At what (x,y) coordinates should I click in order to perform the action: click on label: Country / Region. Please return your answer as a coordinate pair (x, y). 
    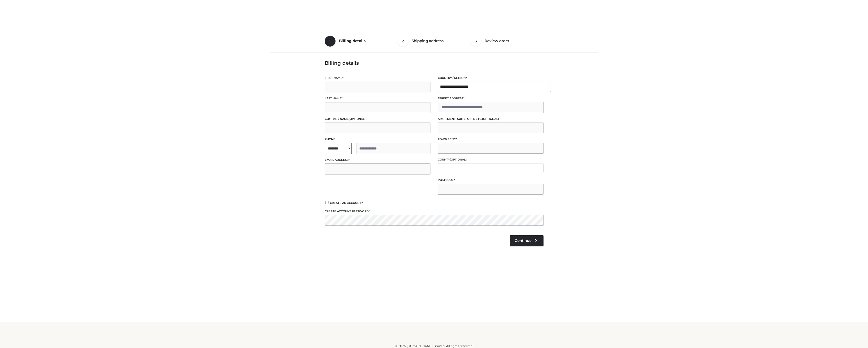
    Looking at the image, I should click on (491, 78).